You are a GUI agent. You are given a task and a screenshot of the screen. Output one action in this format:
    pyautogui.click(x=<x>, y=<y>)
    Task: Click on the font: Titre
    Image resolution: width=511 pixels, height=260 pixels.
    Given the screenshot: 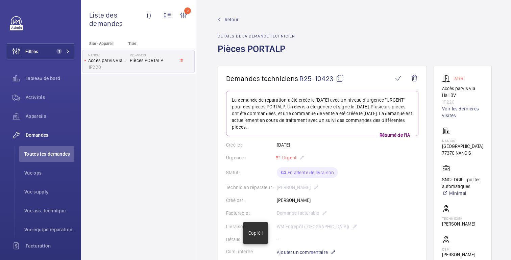 What is the action you would take?
    pyautogui.click(x=132, y=44)
    